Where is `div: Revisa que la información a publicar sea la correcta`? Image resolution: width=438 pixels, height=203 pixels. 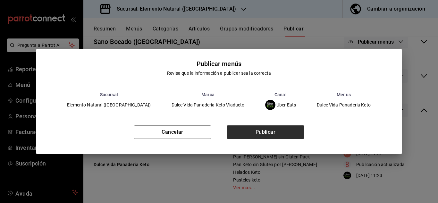 div: Revisa que la información a publicar sea la correcta is located at coordinates (219, 73).